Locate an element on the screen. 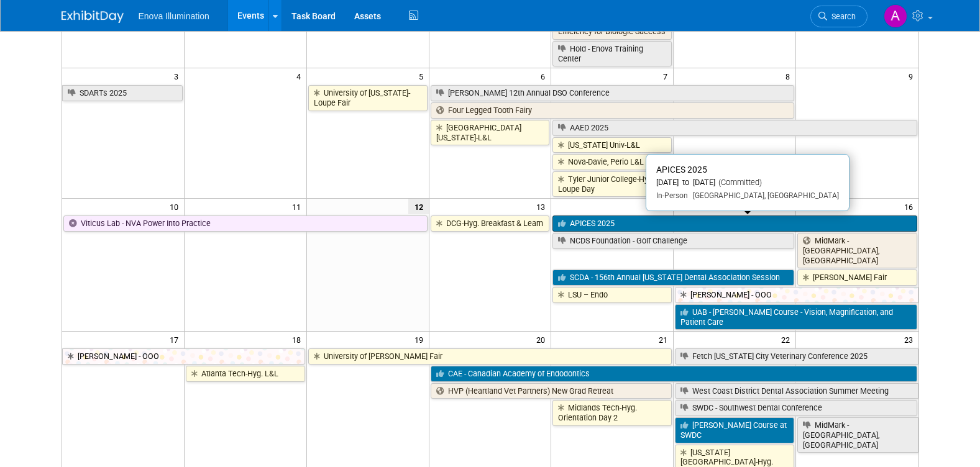 The image size is (980, 467). span: 7 is located at coordinates (667, 76).